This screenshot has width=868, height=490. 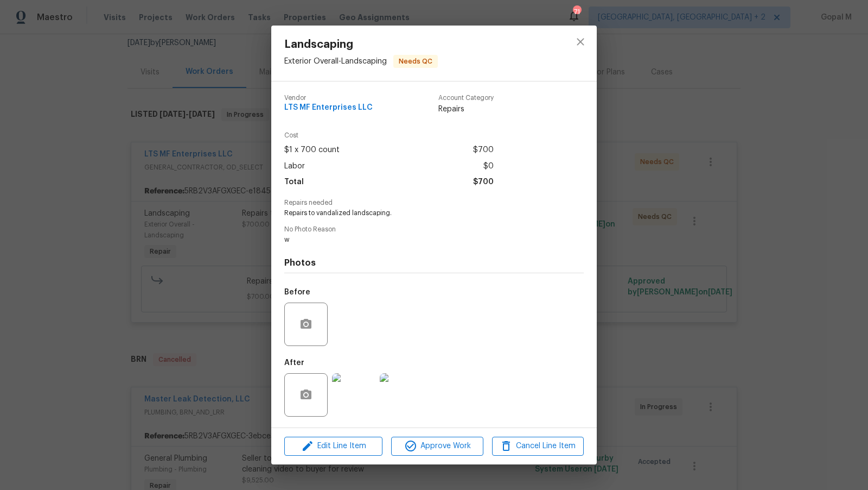 I want to click on span: $0, so click(x=488, y=166).